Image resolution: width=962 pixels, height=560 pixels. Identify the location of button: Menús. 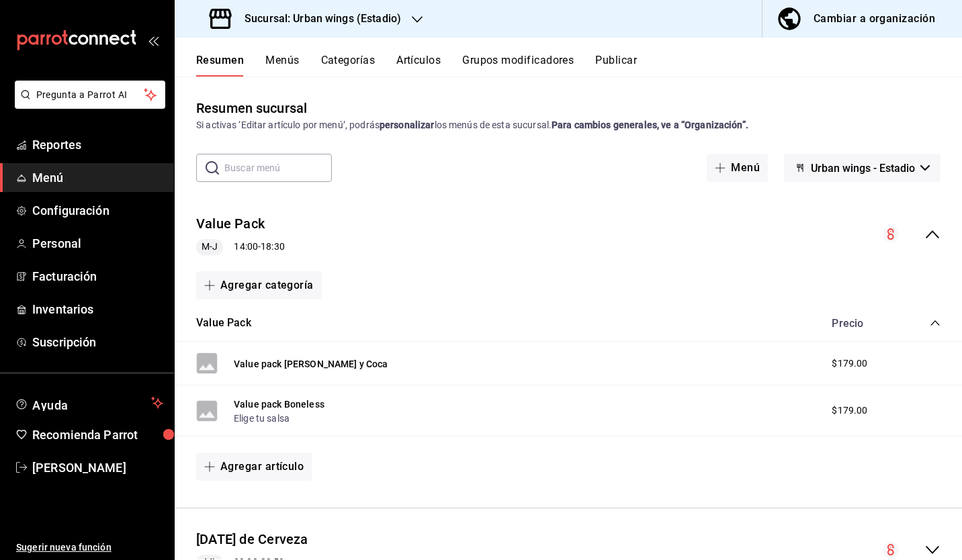
(282, 65).